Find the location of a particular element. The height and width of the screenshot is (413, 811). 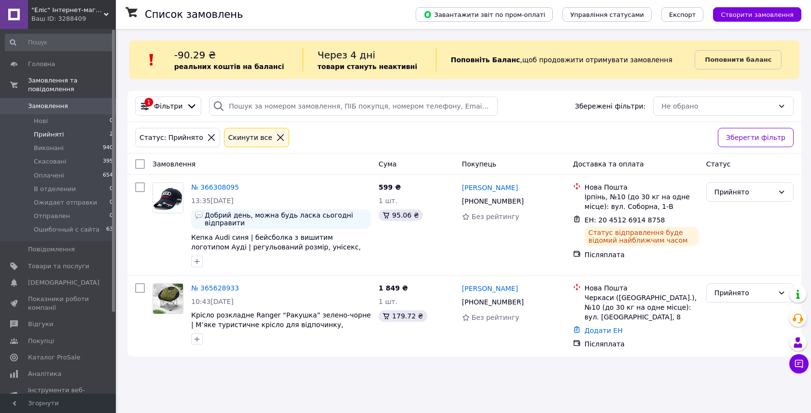

span: Головна is located at coordinates (42, 64).